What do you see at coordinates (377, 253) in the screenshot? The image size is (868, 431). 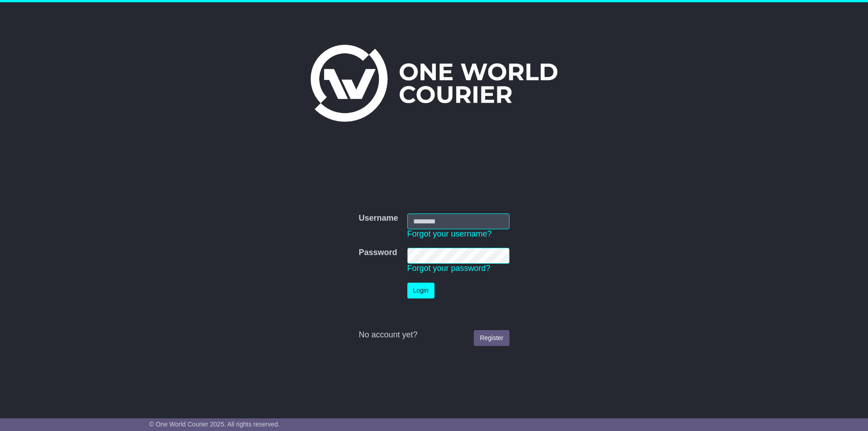 I see `label: Password` at bounding box center [377, 253].